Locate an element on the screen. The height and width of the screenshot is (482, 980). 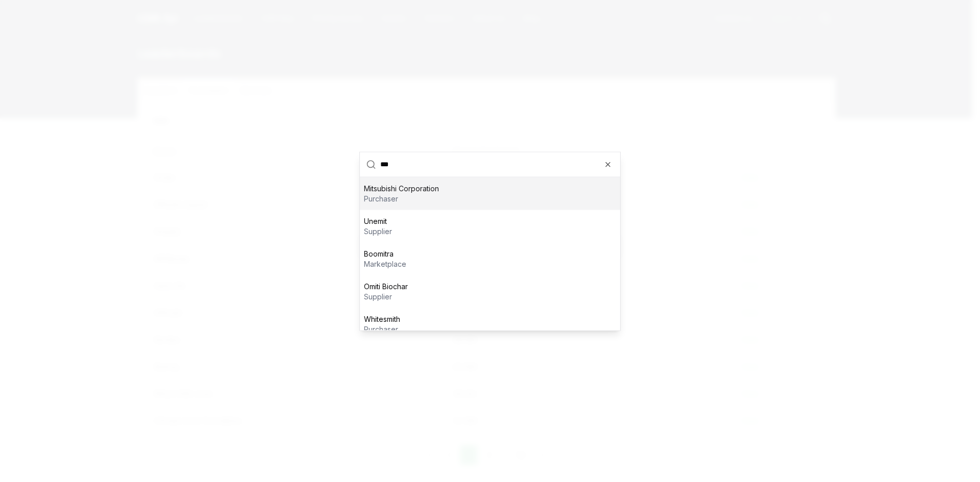
p: marketplace is located at coordinates (385, 264).